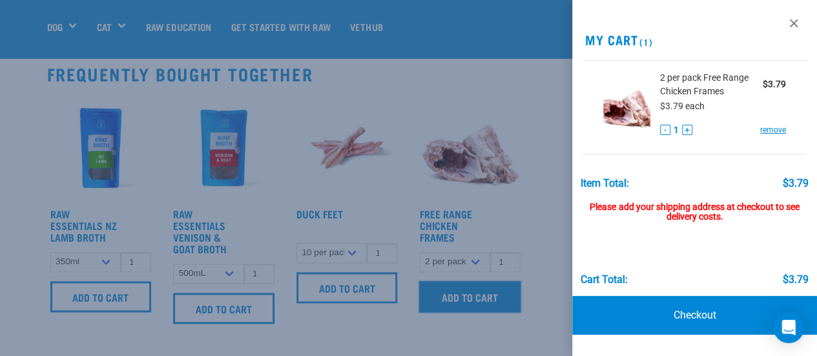  What do you see at coordinates (676, 130) in the screenshot?
I see `span: 1` at bounding box center [676, 130].